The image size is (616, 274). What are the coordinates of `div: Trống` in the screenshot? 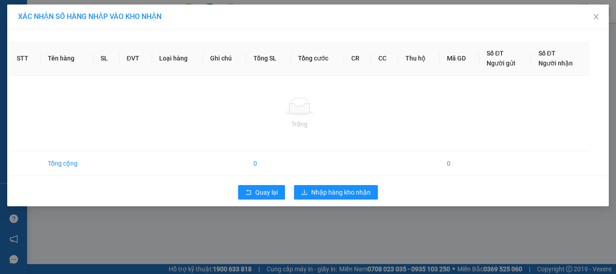 It's located at (299, 124).